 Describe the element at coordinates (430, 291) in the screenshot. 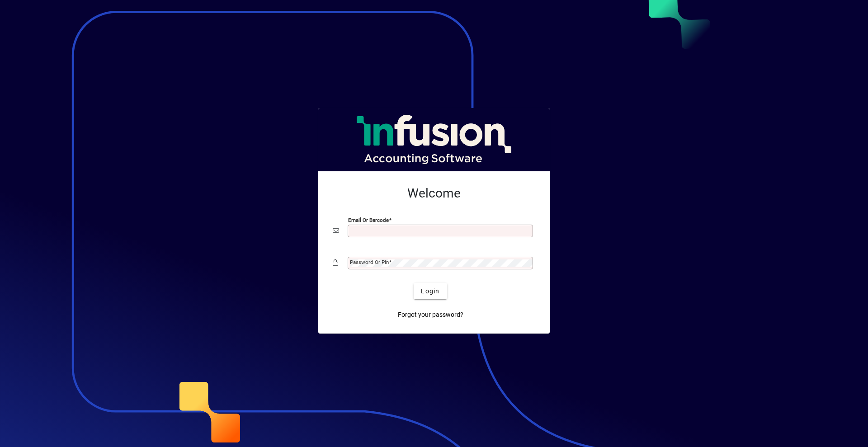

I see `span: Login` at that location.